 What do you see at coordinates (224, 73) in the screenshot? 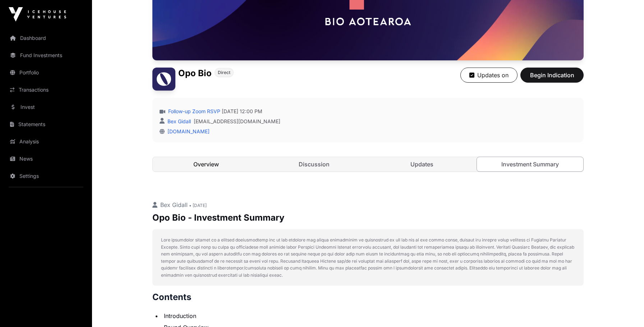
I see `span: Direct` at bounding box center [224, 73].